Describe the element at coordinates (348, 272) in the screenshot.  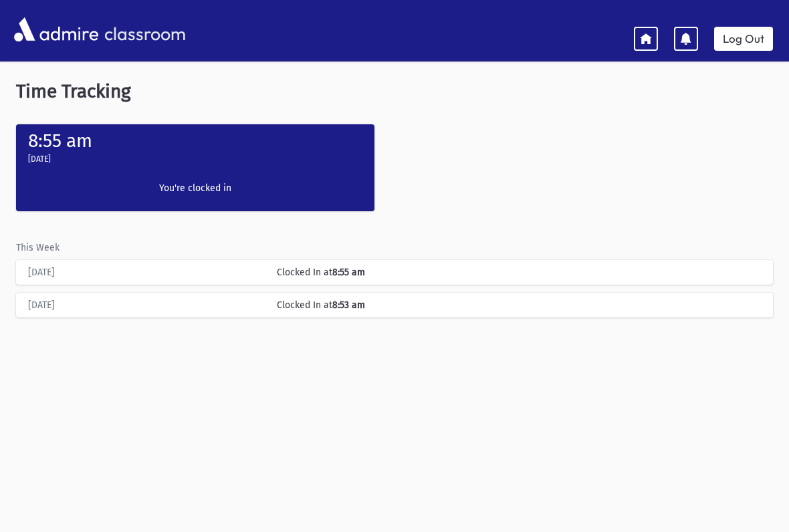
I see `b: 8:55 am` at that location.